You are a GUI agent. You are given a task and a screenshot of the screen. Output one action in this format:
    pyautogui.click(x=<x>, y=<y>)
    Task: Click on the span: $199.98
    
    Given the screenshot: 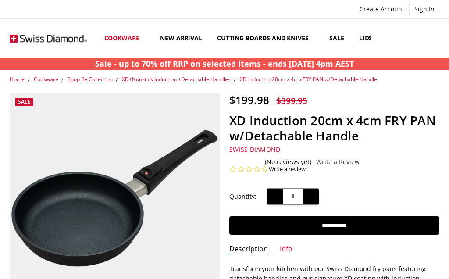 What is the action you would take?
    pyautogui.click(x=249, y=99)
    